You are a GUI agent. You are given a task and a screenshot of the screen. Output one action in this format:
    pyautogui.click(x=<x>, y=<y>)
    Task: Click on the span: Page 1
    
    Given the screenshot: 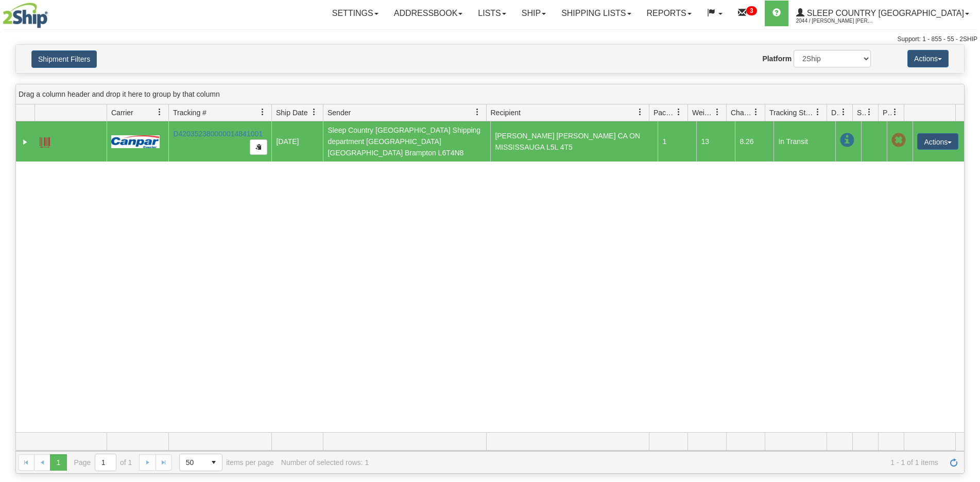 What is the action you would take?
    pyautogui.click(x=58, y=462)
    